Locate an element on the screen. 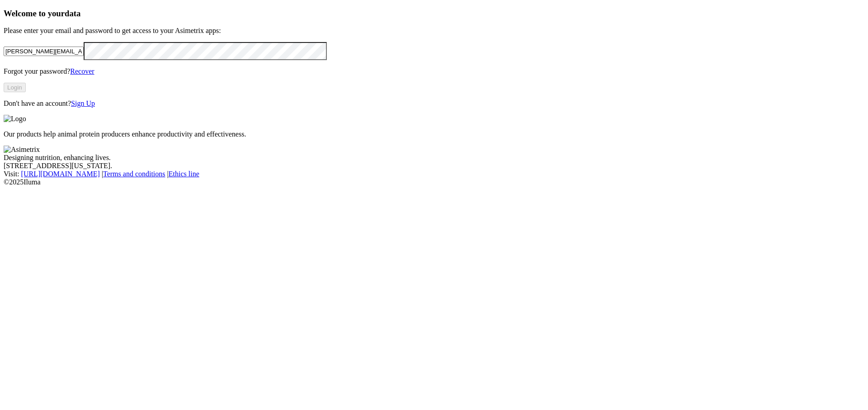 The height and width of the screenshot is (410, 868). input: Your email is located at coordinates (43, 51).